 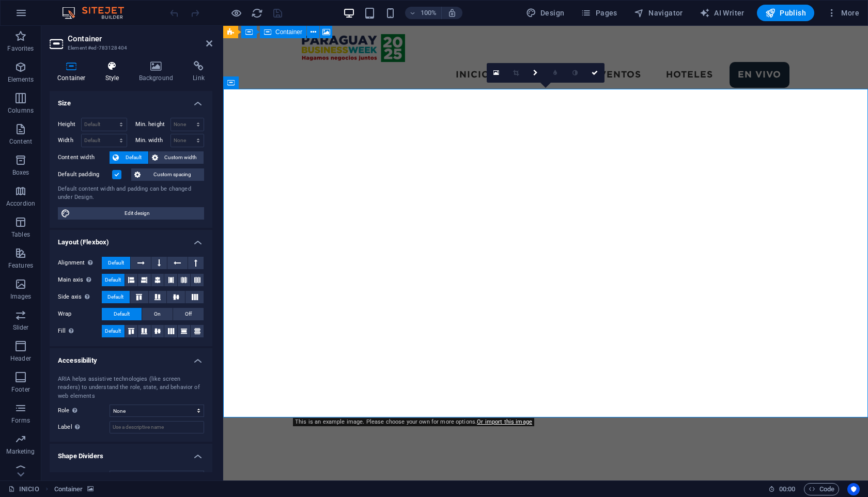 What do you see at coordinates (20, 359) in the screenshot?
I see `p: Header` at bounding box center [20, 359].